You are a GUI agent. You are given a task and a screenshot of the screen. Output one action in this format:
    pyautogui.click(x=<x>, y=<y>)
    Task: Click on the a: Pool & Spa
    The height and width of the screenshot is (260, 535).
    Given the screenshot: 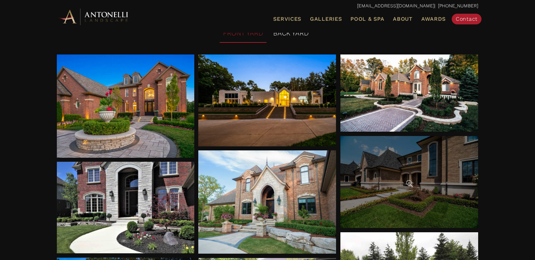 What is the action you would take?
    pyautogui.click(x=367, y=19)
    